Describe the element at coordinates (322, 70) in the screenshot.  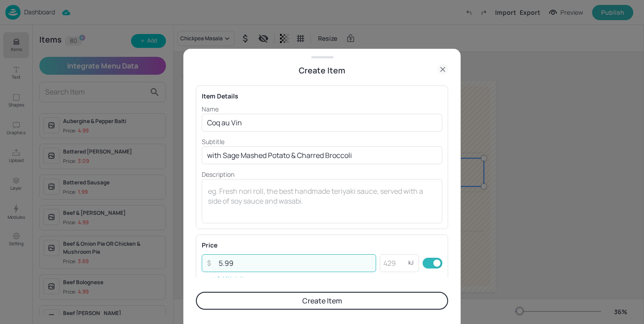
I see `div: Create Item` at that location.